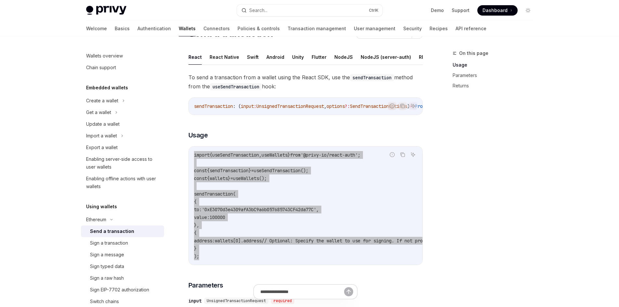 The width and height of the screenshot is (619, 307). I want to click on div: Wallets overview, so click(104, 56).